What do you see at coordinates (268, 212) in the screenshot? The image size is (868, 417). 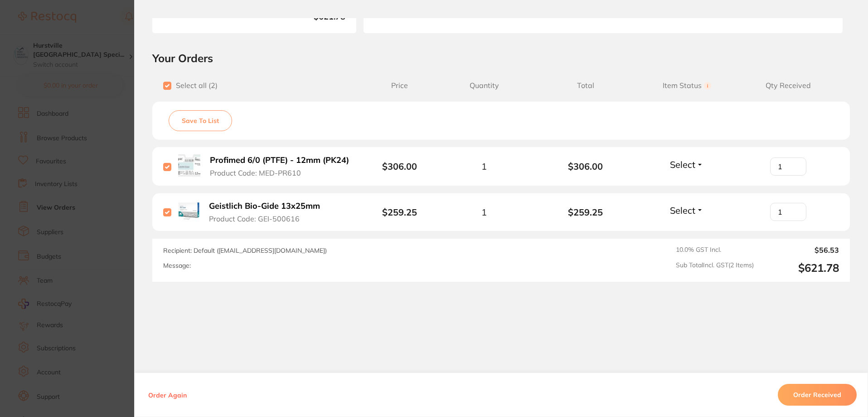 I see `button: Geistlich Bio-Gide 13x25mm Product Code: GEI-500616` at bounding box center [268, 212].